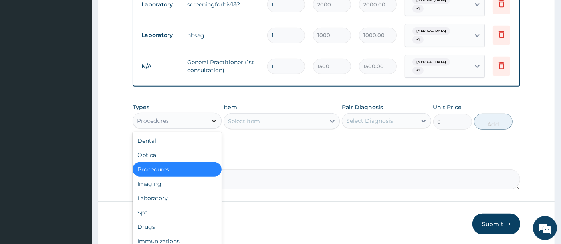 This screenshot has width=561, height=244. I want to click on div: Drugs, so click(177, 227).